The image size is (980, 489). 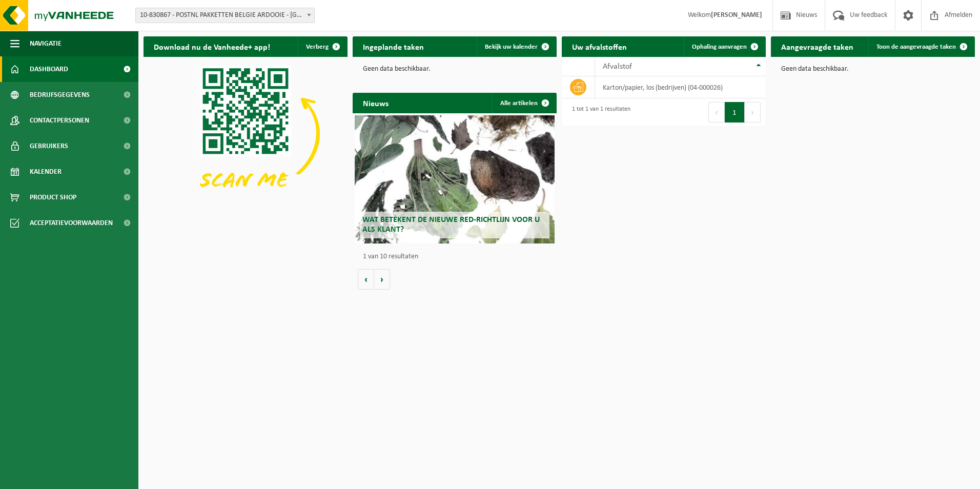 What do you see at coordinates (451, 225) in the screenshot?
I see `span: Wat betekent de nieuwe RED-richtlijn voor u als klant?` at bounding box center [451, 225].